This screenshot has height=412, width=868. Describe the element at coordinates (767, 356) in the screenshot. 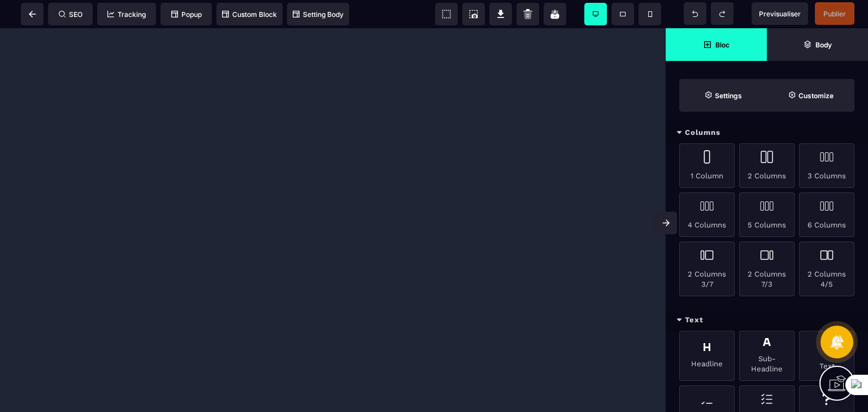

I see `div: Sub-Headline` at that location.